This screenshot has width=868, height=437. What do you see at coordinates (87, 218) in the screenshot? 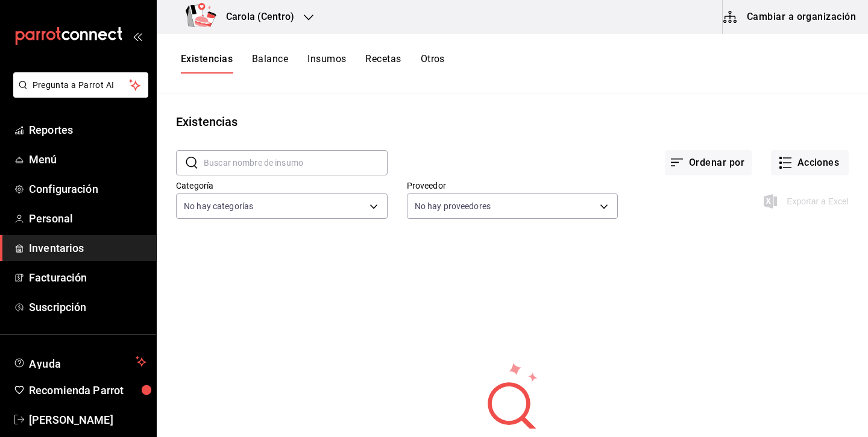
I see `span: Personal` at bounding box center [87, 218].